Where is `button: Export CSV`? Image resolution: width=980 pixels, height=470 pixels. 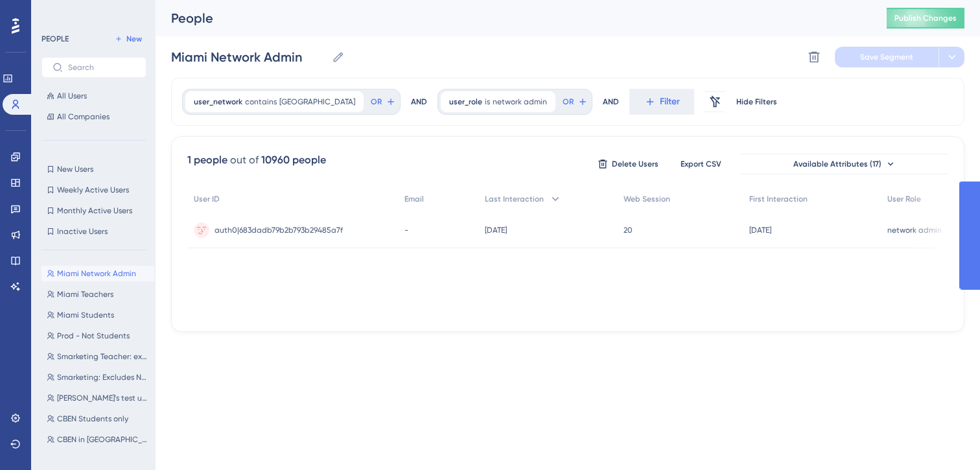
button: Export CSV is located at coordinates (700, 164).